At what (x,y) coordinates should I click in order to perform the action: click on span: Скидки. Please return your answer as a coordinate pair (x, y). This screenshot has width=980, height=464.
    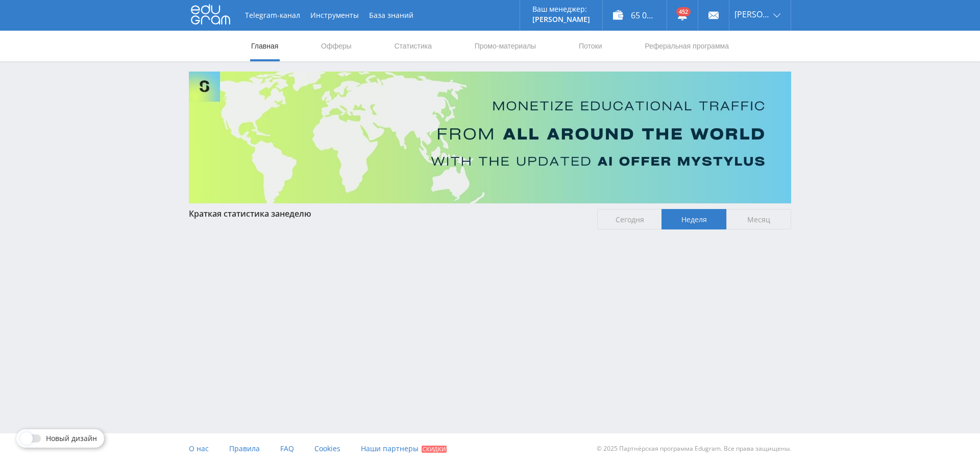
    Looking at the image, I should click on (434, 449).